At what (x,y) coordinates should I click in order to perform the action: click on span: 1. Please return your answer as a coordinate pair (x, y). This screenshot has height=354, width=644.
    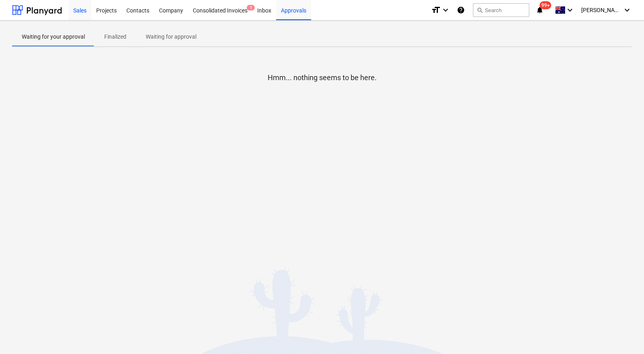
    Looking at the image, I should click on (251, 8).